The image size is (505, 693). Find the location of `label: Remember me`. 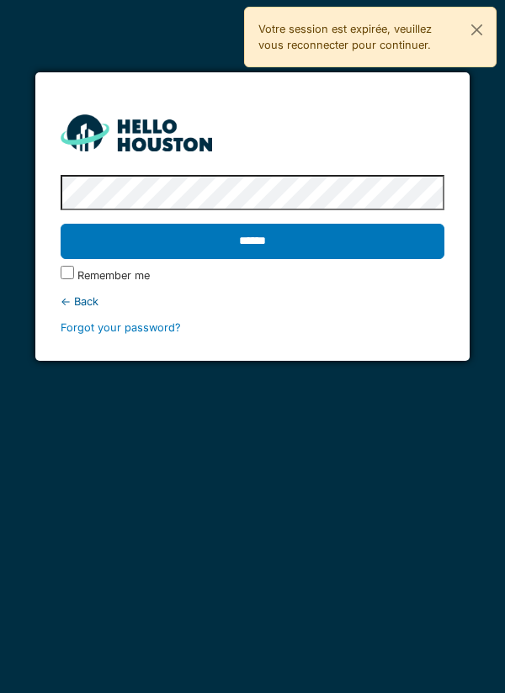

label: Remember me is located at coordinates (114, 275).